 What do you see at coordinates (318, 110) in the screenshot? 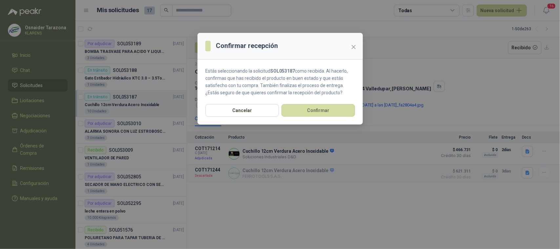
I see `button: Confirmar` at bounding box center [318, 110].